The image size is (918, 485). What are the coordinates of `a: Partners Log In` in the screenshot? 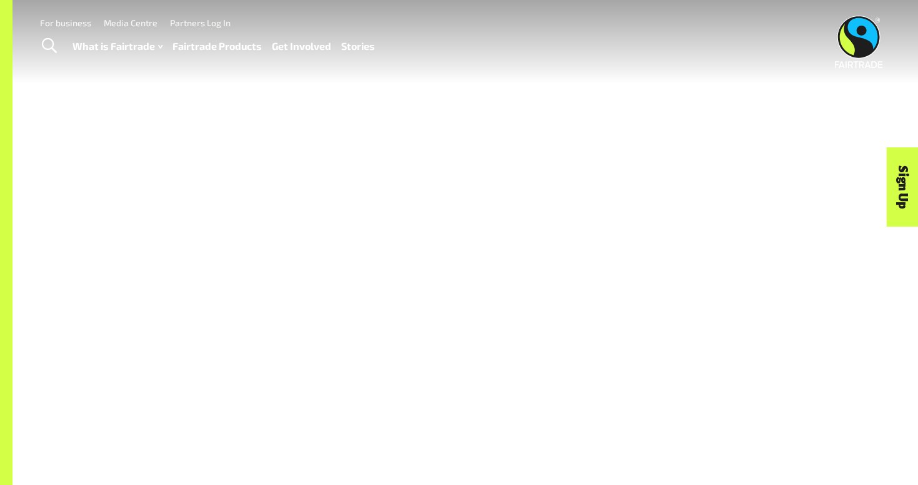 It's located at (200, 22).